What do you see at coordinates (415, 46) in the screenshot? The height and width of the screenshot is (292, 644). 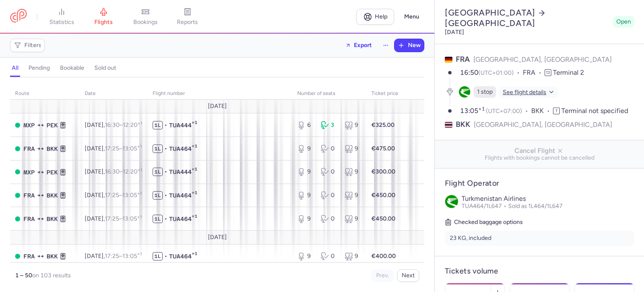 I see `span: New` at bounding box center [415, 46].